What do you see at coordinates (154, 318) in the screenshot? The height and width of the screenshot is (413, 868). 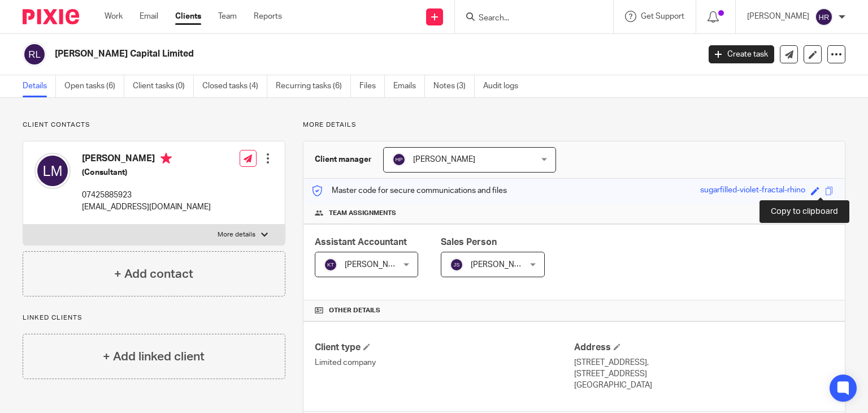 I see `p: Linked clients` at bounding box center [154, 318].